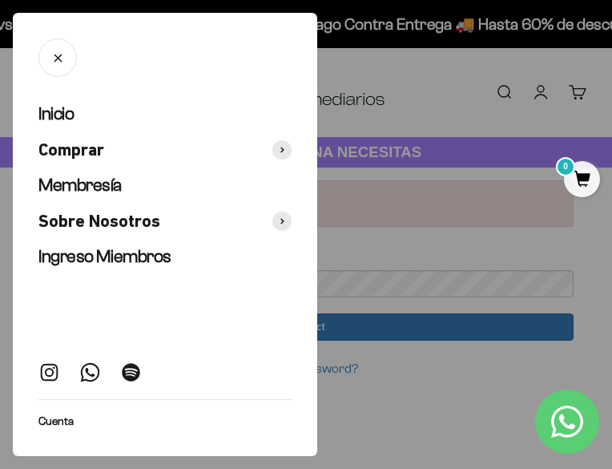 This screenshot has width=612, height=469. Describe the element at coordinates (58, 58) in the screenshot. I see `button: Cerrar` at that location.